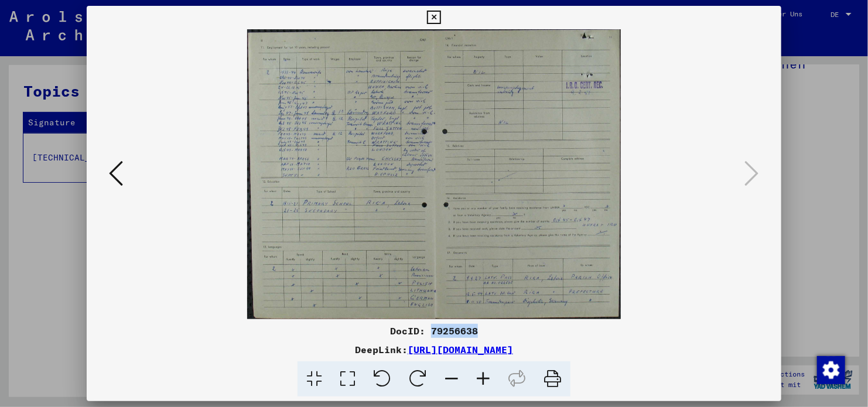 This screenshot has height=407, width=868. I want to click on img: Zustimmung ändern, so click(831, 370).